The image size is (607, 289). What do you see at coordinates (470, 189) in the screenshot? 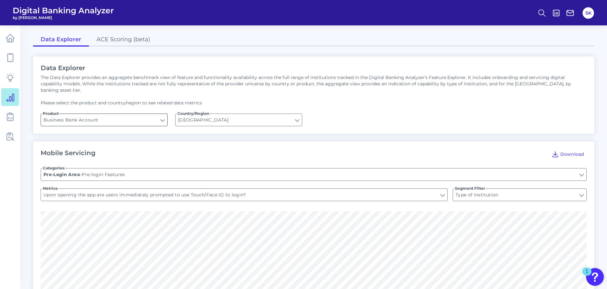
I see `span: Segment Filter` at bounding box center [470, 189].